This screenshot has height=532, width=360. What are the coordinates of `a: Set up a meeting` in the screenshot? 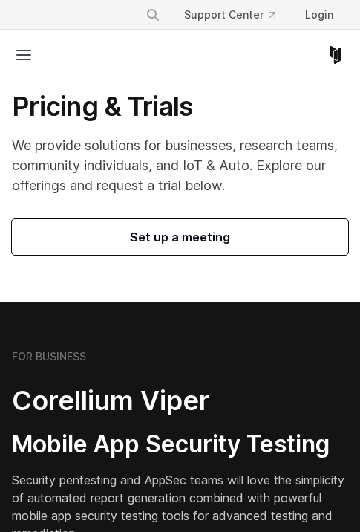 It's located at (180, 237).